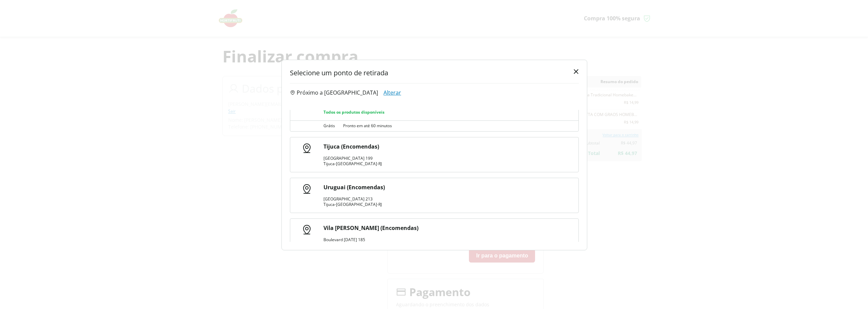  Describe the element at coordinates (329, 126) in the screenshot. I see `span: Grátis` at that location.